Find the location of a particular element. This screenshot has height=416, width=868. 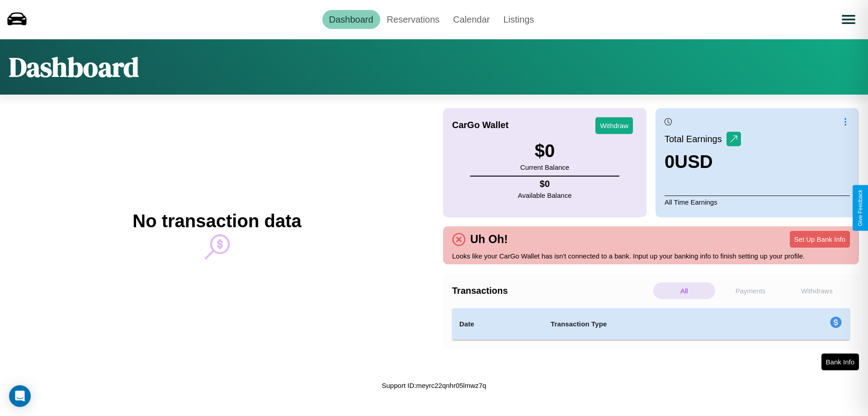

h2: No transaction data is located at coordinates (216, 221).